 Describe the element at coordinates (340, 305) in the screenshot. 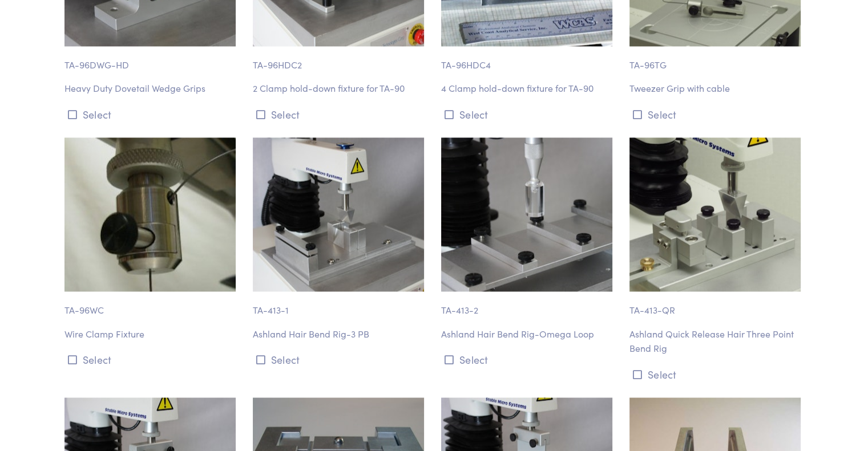

I see `p: TA-413-1` at that location.